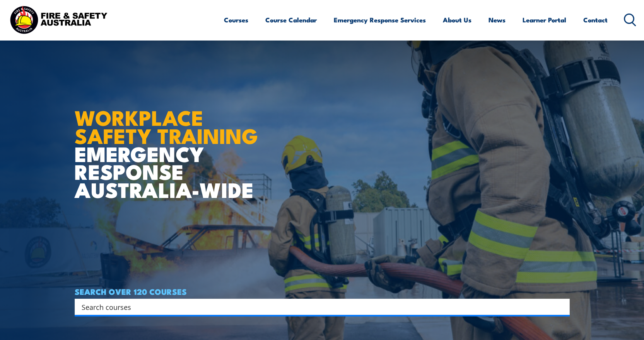 The image size is (644, 340). What do you see at coordinates (166, 126) in the screenshot?
I see `strong: WORKPLACE SAFETY TRAINING` at bounding box center [166, 126].